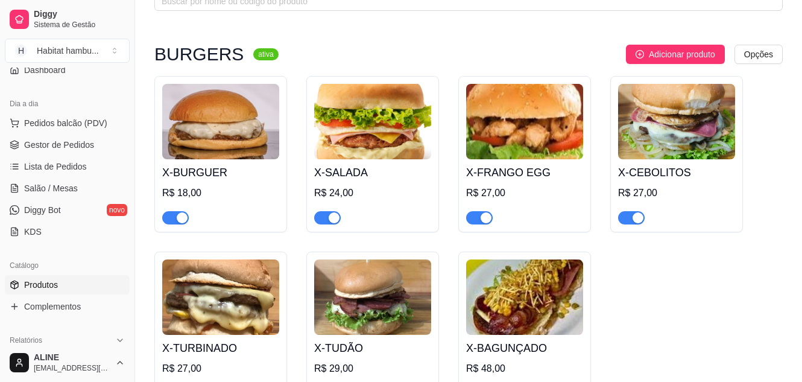 This screenshot has height=382, width=802. What do you see at coordinates (67, 265) in the screenshot?
I see `div: Catálogo` at bounding box center [67, 265].